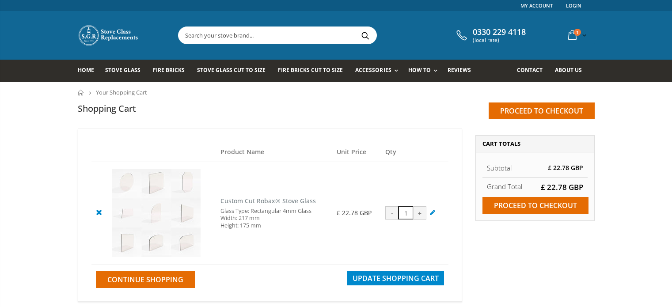 This screenshot has height=307, width=672. Describe the element at coordinates (499, 32) in the screenshot. I see `span: 0330 229 4118` at that location.